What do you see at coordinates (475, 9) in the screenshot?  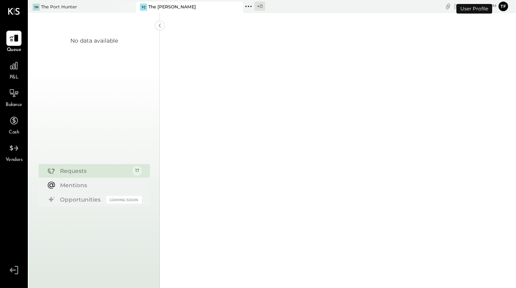 I see `div: User Profile` at bounding box center [475, 9].